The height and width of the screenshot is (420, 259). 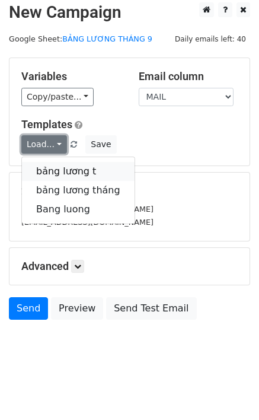 What do you see at coordinates (189, 77) in the screenshot?
I see `h5: Email column` at bounding box center [189, 77].